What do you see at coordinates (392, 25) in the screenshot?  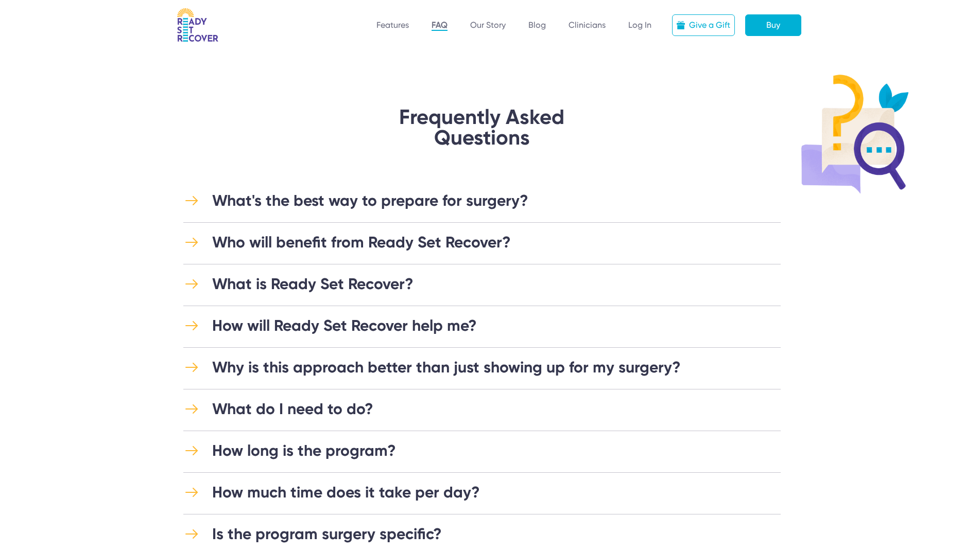 I see `a: Features` at bounding box center [392, 25].